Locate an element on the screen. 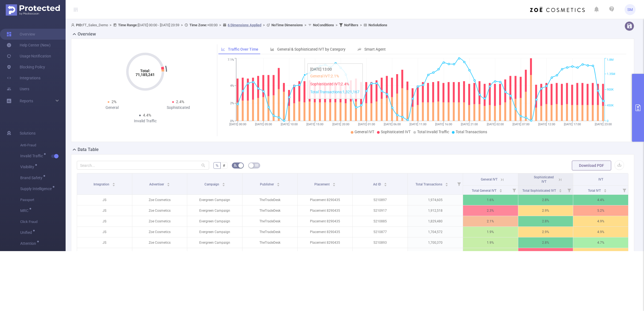  p: 2.3% is located at coordinates (490, 211).